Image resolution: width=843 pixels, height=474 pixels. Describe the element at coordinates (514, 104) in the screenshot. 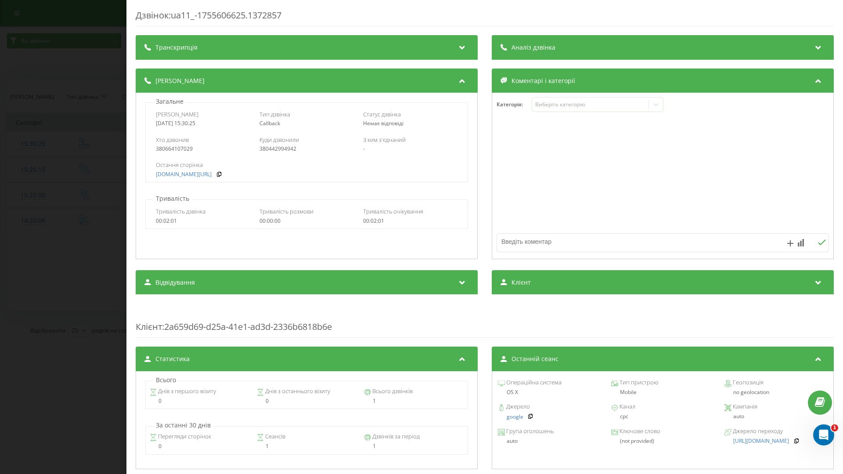

I see `h4: Категорія :` at that location.